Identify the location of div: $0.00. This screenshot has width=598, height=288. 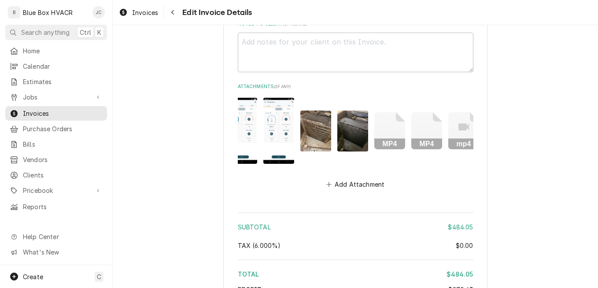
(465, 245).